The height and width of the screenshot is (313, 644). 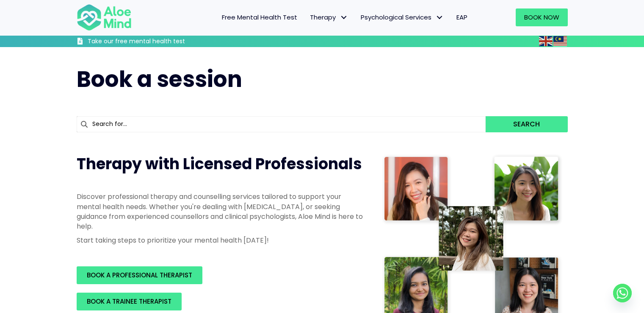 What do you see at coordinates (129, 301) in the screenshot?
I see `span: BOOK A TRAINEE THERAPIST` at bounding box center [129, 301].